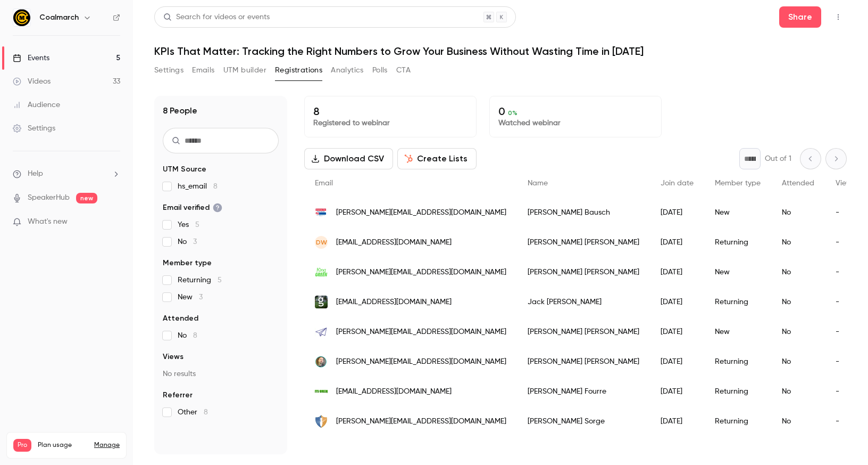 The width and height of the screenshot is (868, 465). Describe the element at coordinates (220, 291) in the screenshot. I see `section: facet-groups` at that location.